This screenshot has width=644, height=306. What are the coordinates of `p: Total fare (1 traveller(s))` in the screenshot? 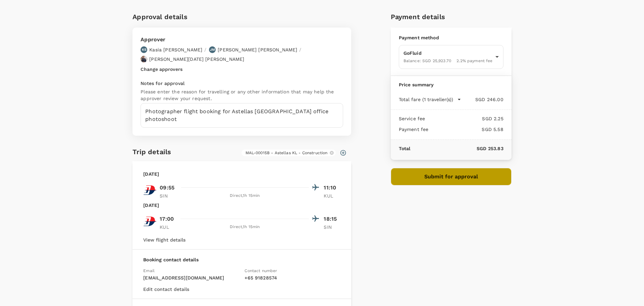 It's located at (426, 99).